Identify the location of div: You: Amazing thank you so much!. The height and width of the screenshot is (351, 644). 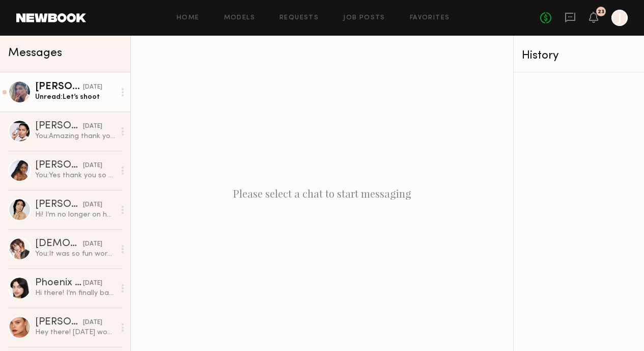
(74, 136).